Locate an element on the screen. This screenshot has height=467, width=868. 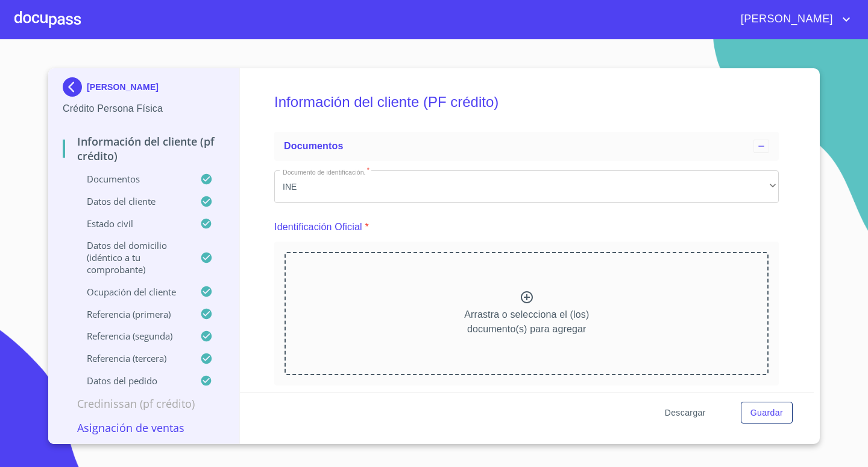
p: Datos del cliente is located at coordinates (131, 201).